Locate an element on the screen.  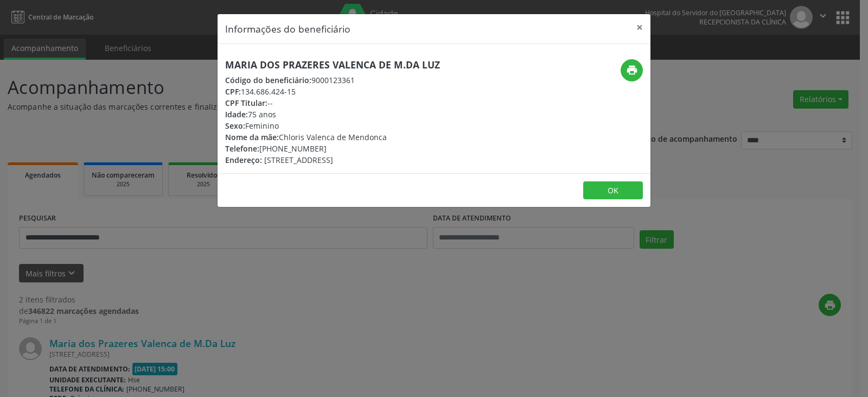
div: 9000123361 is located at coordinates (333, 80).